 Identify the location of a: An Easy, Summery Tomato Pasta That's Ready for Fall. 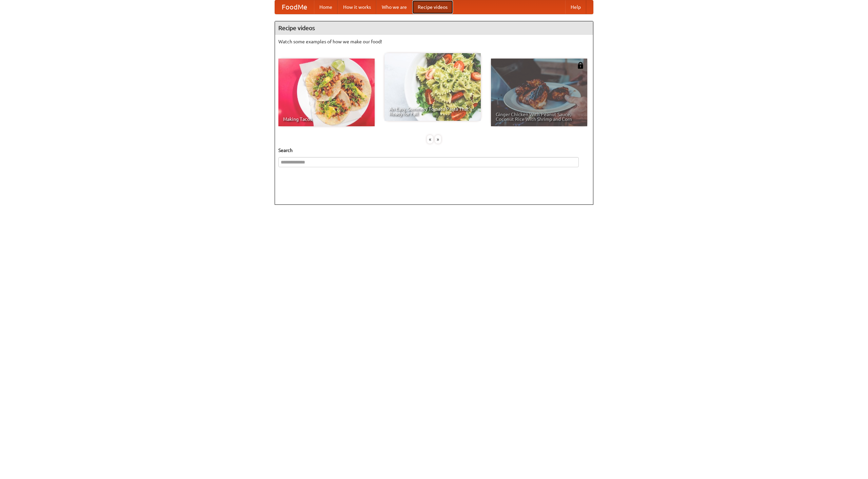
(432, 87).